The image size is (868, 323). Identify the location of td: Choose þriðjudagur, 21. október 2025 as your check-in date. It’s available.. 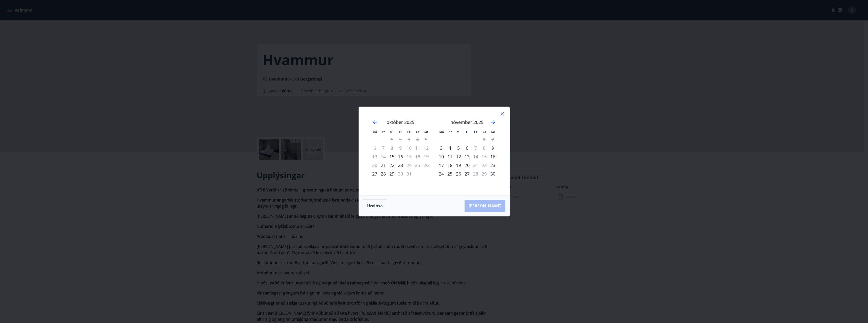
(384, 165).